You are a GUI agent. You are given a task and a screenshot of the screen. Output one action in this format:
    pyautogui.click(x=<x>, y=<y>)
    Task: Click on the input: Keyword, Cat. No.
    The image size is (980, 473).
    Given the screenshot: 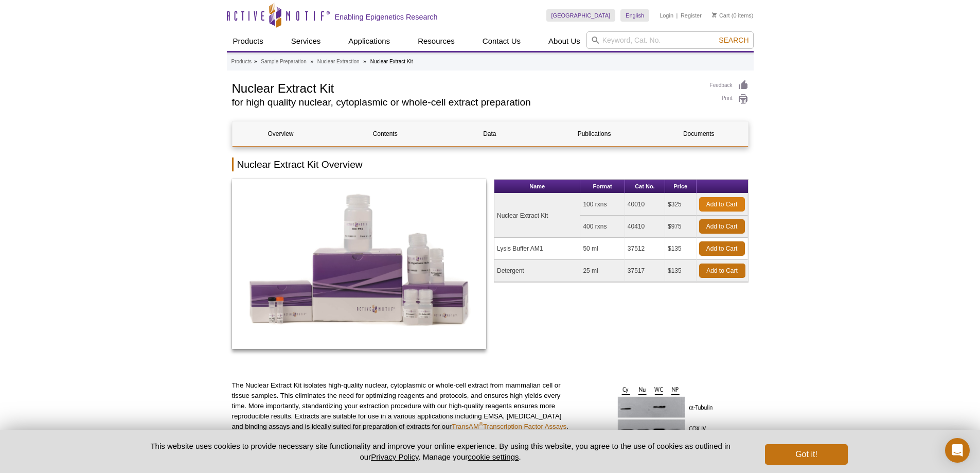 What is the action you would take?
    pyautogui.click(x=669, y=40)
    